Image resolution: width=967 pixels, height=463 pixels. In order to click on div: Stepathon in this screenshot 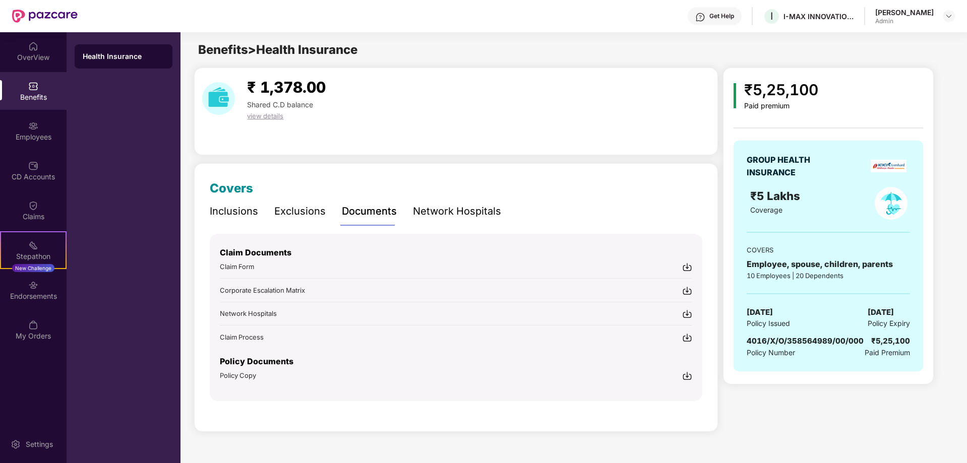, I will do `click(33, 257)`.